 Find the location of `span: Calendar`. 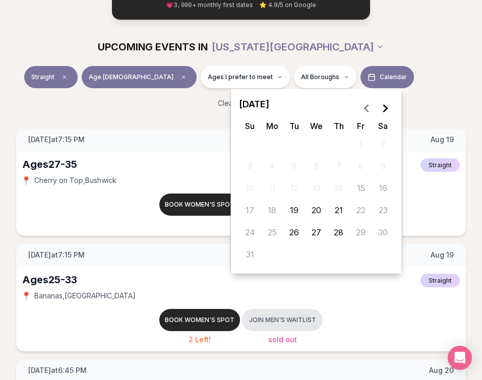

span: Calendar is located at coordinates (393, 77).